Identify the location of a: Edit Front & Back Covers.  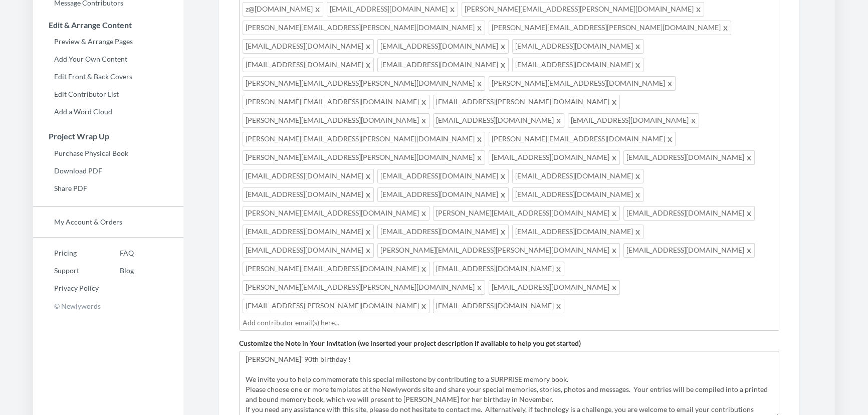
(108, 77).